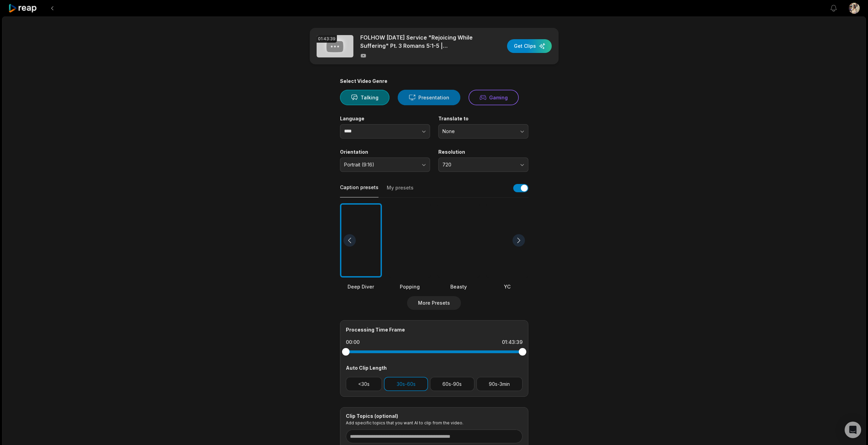 This screenshot has height=445, width=868. Describe the element at coordinates (406, 384) in the screenshot. I see `button: 30s-60s` at that location.